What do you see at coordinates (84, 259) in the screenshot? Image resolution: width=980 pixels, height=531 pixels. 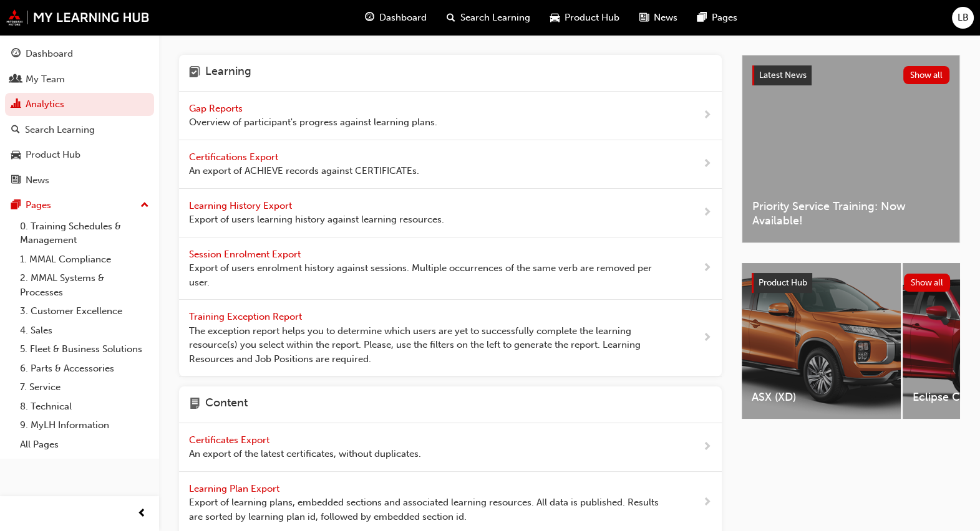 I see `a: 1. MMAL Compliance` at bounding box center [84, 259].